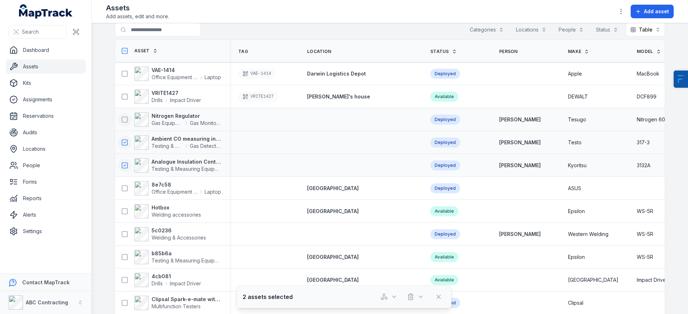 The height and width of the screenshot is (314, 688). What do you see at coordinates (575, 303) in the screenshot?
I see `span: Clipsal` at bounding box center [575, 303].